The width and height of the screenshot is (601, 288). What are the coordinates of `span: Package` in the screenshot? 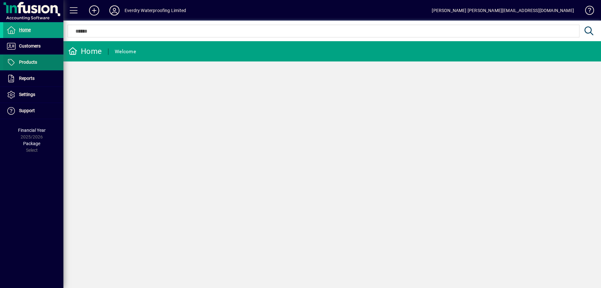 It's located at (32, 144).